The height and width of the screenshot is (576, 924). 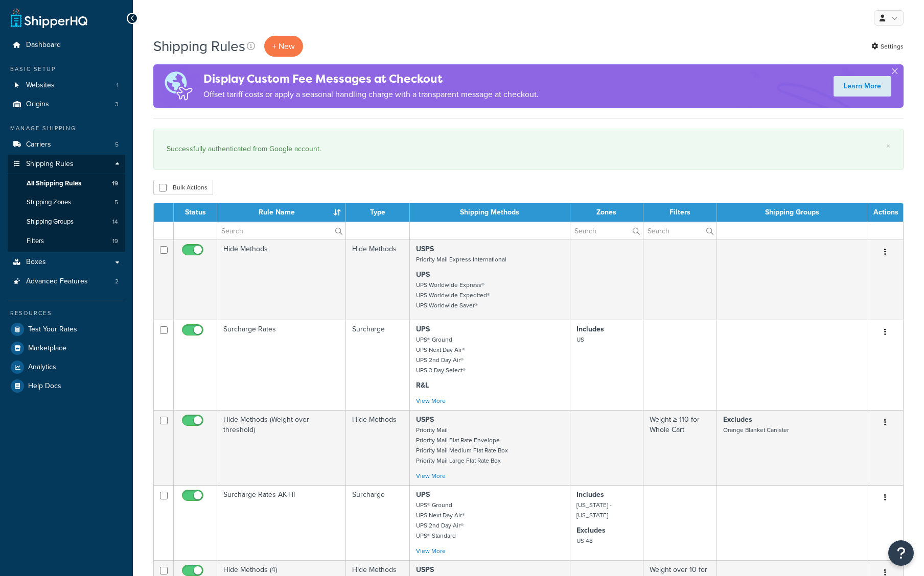 I want to click on small: UPS® Ground UPS Next Day Air® UPS 2nd Day Air® UPS® Standard, so click(x=441, y=521).